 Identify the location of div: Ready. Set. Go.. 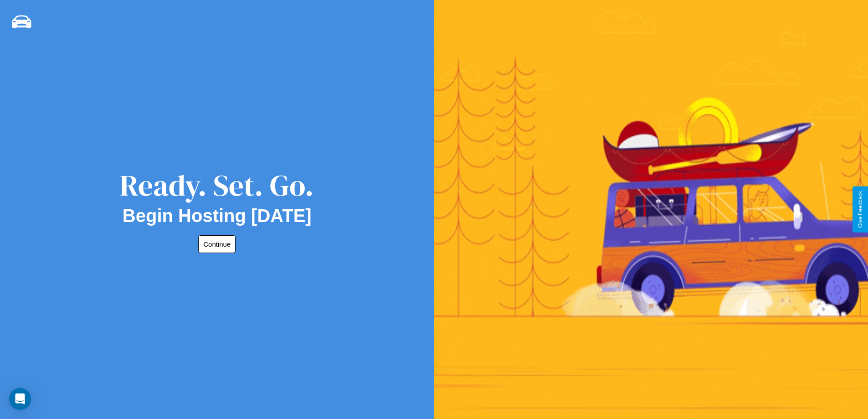
(217, 185).